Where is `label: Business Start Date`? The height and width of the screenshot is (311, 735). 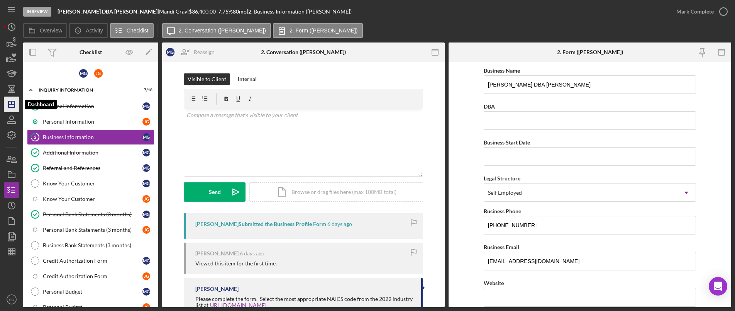
label: Business Start Date is located at coordinates (507, 142).